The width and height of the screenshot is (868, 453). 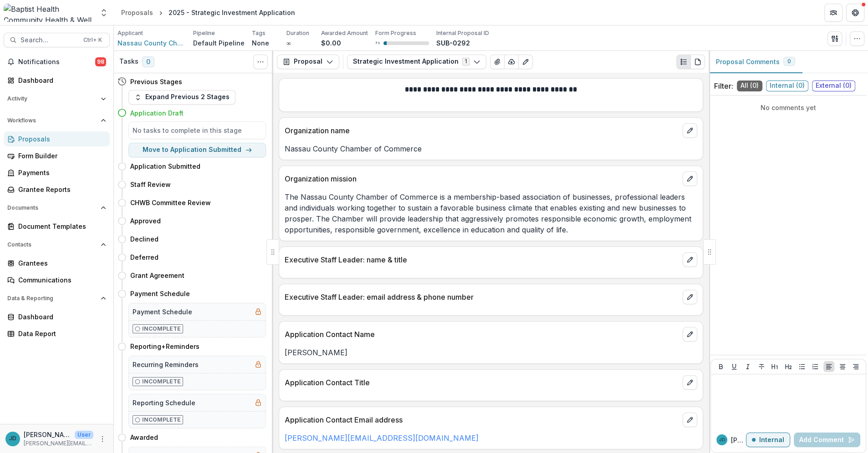 I want to click on div: Proposals, so click(x=60, y=139).